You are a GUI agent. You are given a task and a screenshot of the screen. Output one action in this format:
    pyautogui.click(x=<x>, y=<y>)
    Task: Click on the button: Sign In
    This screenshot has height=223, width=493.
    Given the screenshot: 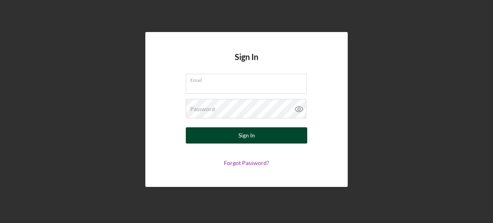 What is the action you would take?
    pyautogui.click(x=246, y=135)
    